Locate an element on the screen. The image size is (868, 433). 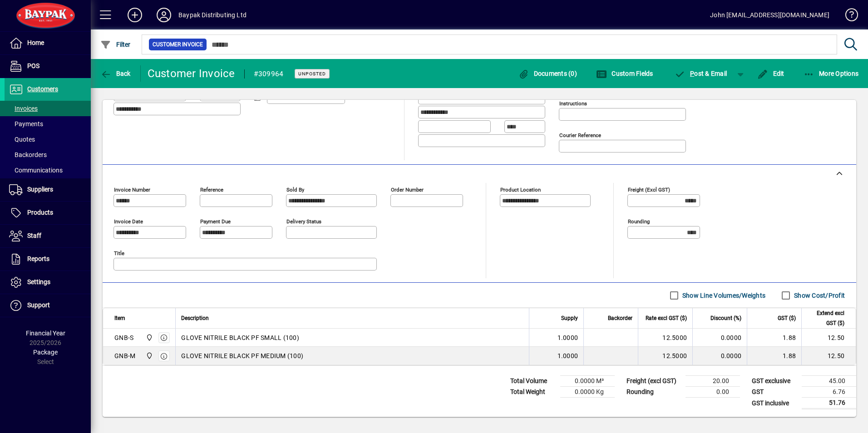
mat-label: Order number is located at coordinates (407, 190).